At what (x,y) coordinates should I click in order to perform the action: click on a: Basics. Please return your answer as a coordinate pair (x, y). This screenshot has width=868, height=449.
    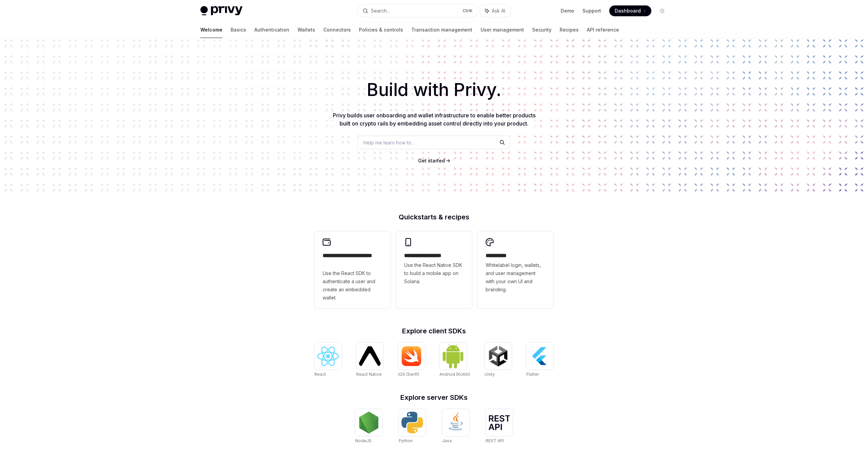
    Looking at the image, I should click on (239, 30).